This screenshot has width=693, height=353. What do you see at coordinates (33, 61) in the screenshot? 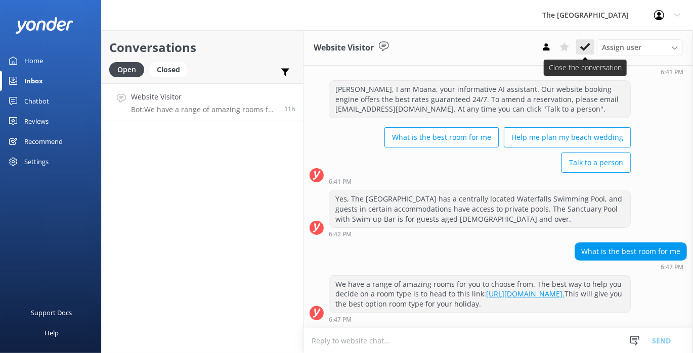
I see `div: Home` at bounding box center [33, 61].